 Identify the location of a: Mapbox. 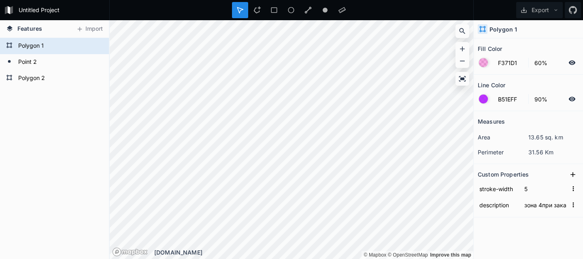
(375, 255).